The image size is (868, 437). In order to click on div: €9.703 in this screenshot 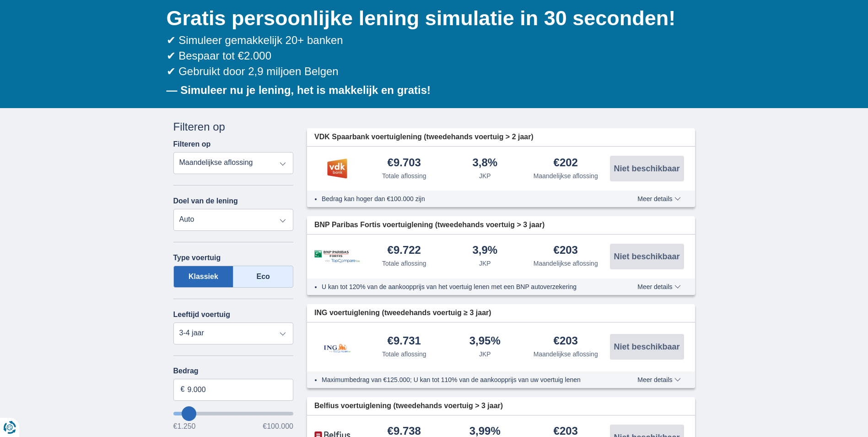, I will do `click(404, 163)`.